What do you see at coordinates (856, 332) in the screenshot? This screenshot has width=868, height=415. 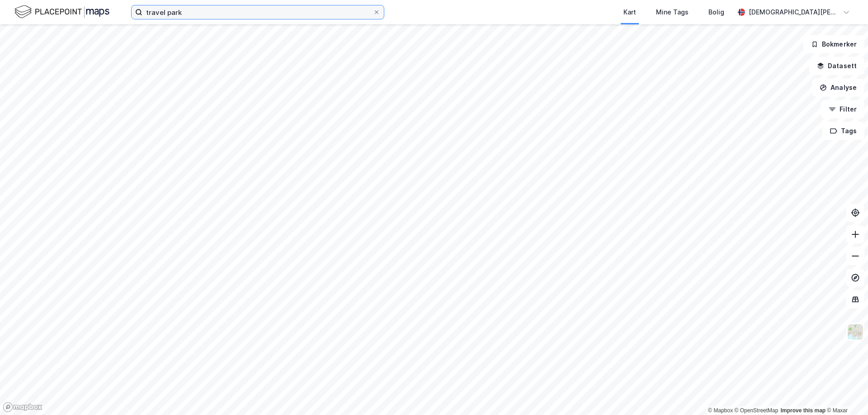 I see `img: Z` at bounding box center [856, 332].